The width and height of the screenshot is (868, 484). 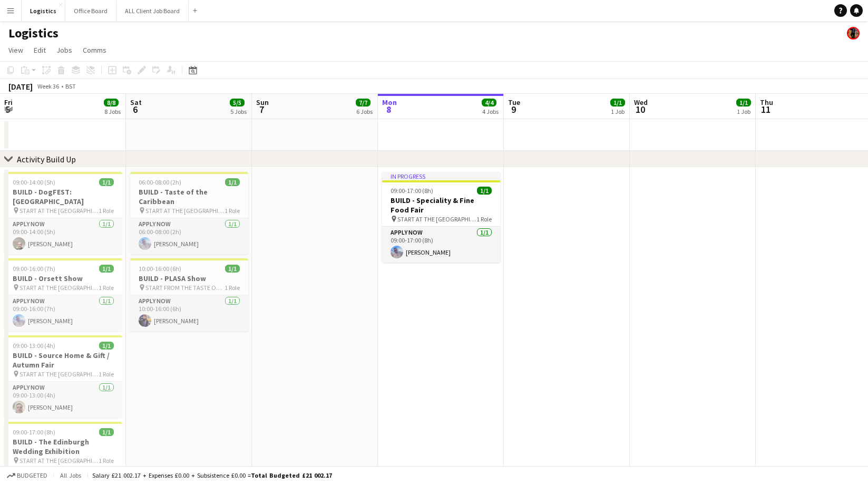 What do you see at coordinates (64, 50) in the screenshot?
I see `a: Jobs` at bounding box center [64, 50].